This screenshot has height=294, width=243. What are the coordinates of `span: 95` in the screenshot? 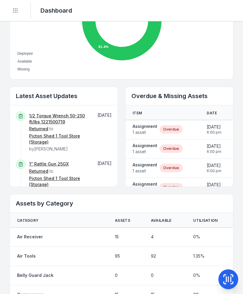 It's located at (117, 256).